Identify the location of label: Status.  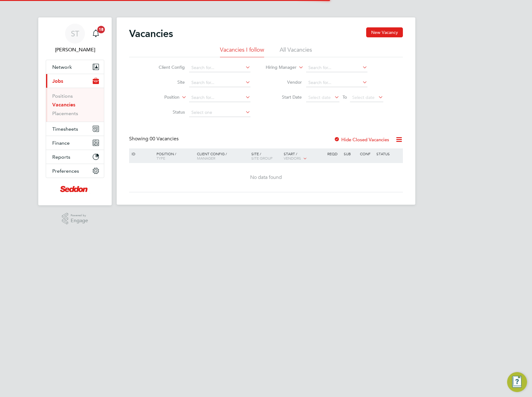
(167, 112).